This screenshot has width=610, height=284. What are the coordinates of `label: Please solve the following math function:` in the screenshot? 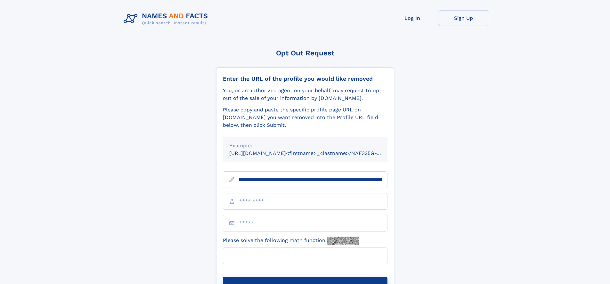 It's located at (291, 241).